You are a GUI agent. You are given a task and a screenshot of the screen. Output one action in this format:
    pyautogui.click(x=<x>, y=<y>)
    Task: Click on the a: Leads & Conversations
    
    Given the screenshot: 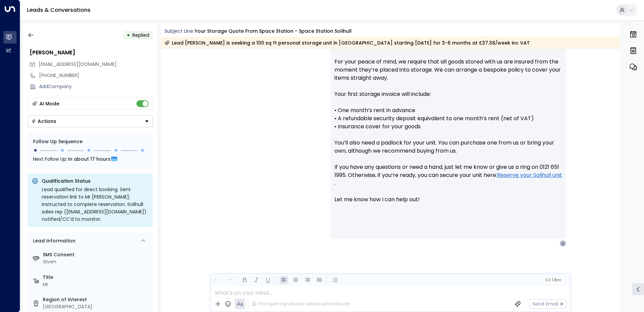 What is the action you would take?
    pyautogui.click(x=59, y=10)
    